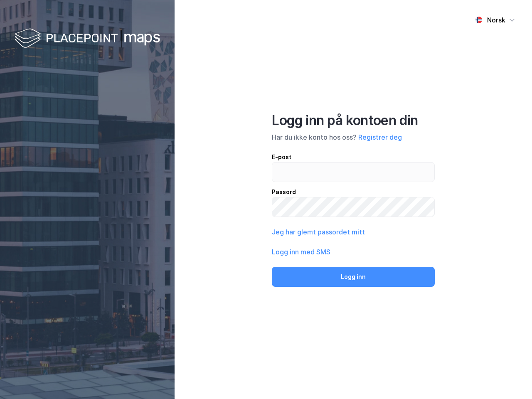  Describe the element at coordinates (496, 20) in the screenshot. I see `div: Norsk` at that location.